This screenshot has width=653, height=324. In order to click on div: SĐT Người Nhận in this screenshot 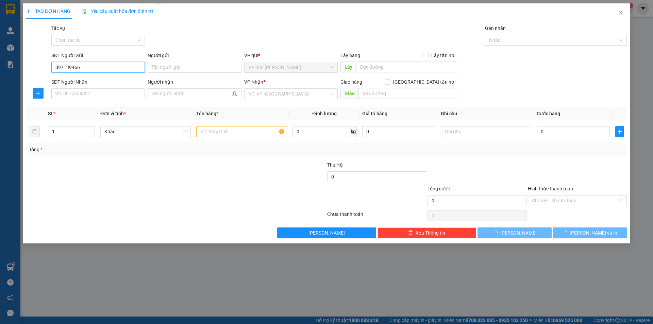, I will do `click(98, 82)`.